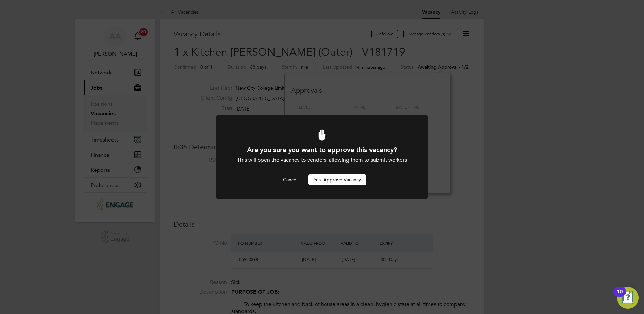 This screenshot has width=644, height=314. I want to click on div: 10, so click(620, 296).